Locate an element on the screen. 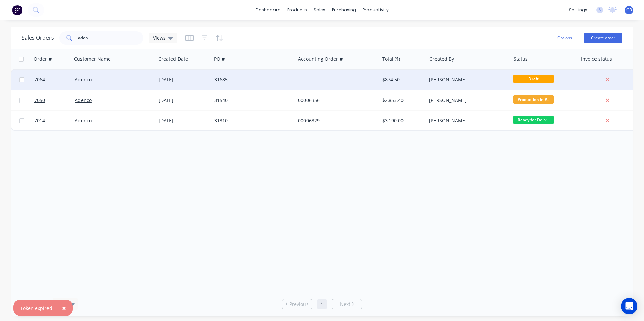  div: settings is located at coordinates (578, 10).